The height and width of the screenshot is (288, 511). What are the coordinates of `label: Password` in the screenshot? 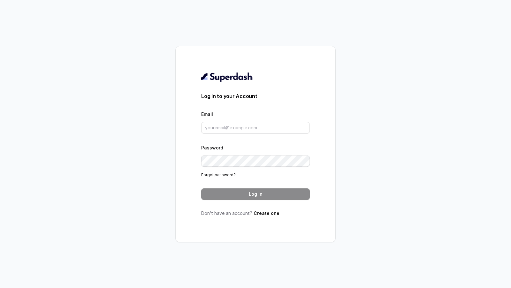 It's located at (212, 148).